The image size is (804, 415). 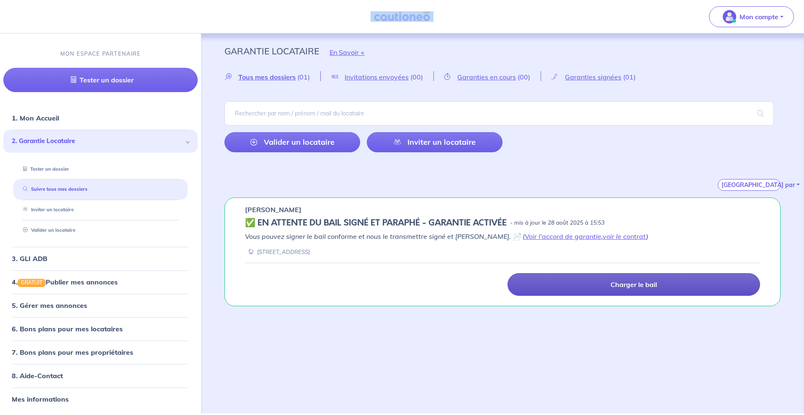 What do you see at coordinates (100, 210) in the screenshot?
I see `div: Inviter un locataire` at bounding box center [100, 210].